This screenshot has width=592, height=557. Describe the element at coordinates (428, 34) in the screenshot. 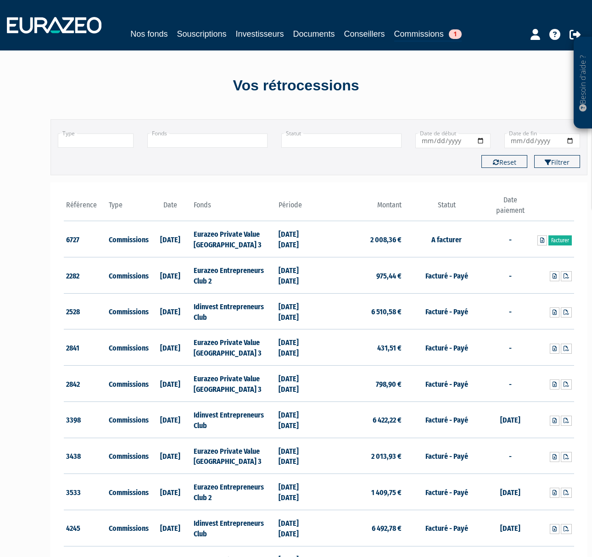

I see `a: Commissions1` at that location.